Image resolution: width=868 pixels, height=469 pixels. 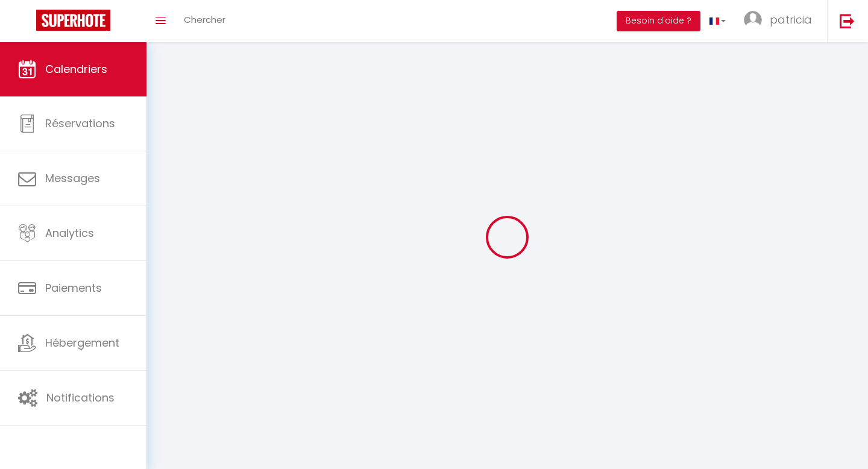 What do you see at coordinates (76, 69) in the screenshot?
I see `span: Calendriers` at bounding box center [76, 69].